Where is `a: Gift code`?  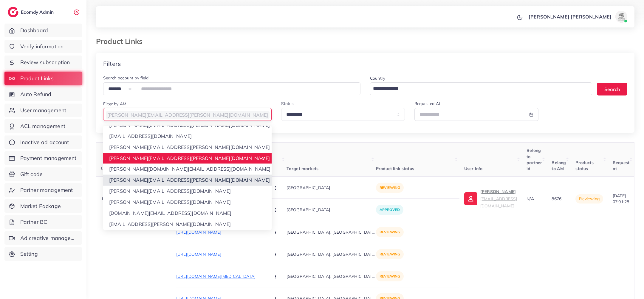
a: Gift code is located at coordinates (43, 174).